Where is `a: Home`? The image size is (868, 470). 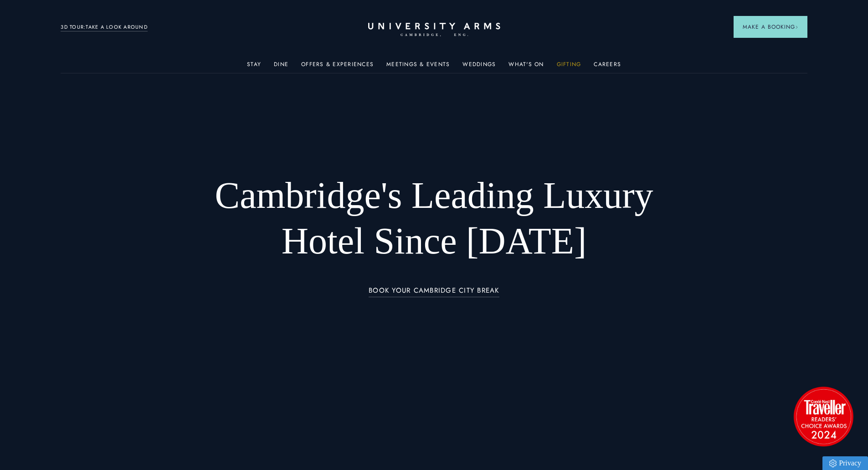 a: Home is located at coordinates (434, 30).